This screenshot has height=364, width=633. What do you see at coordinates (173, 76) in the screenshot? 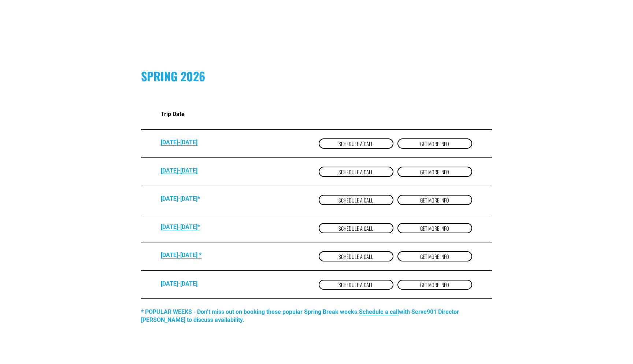
I see `strong: SPRING 2026` at bounding box center [173, 76].